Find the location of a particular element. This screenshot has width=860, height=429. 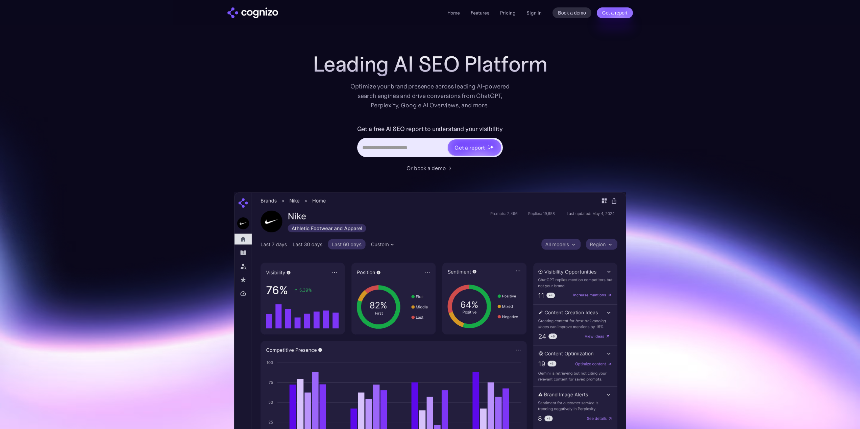

a: Home is located at coordinates (453, 13).